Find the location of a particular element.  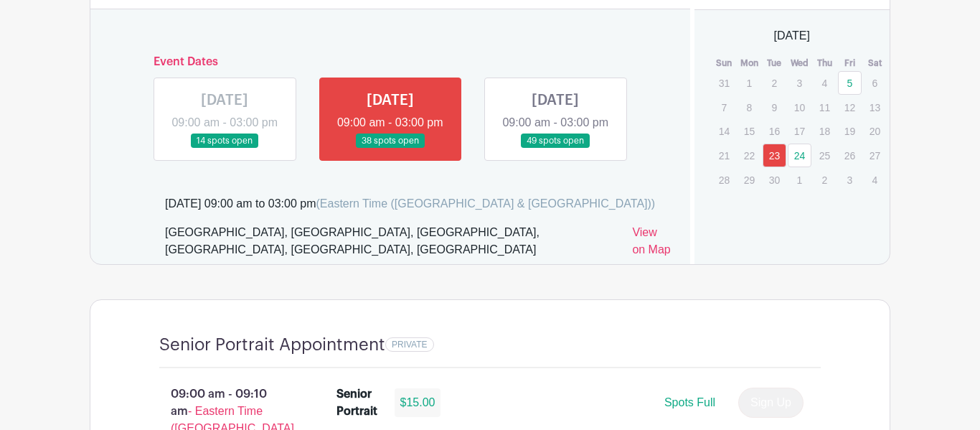

p: 19 is located at coordinates (849, 131).